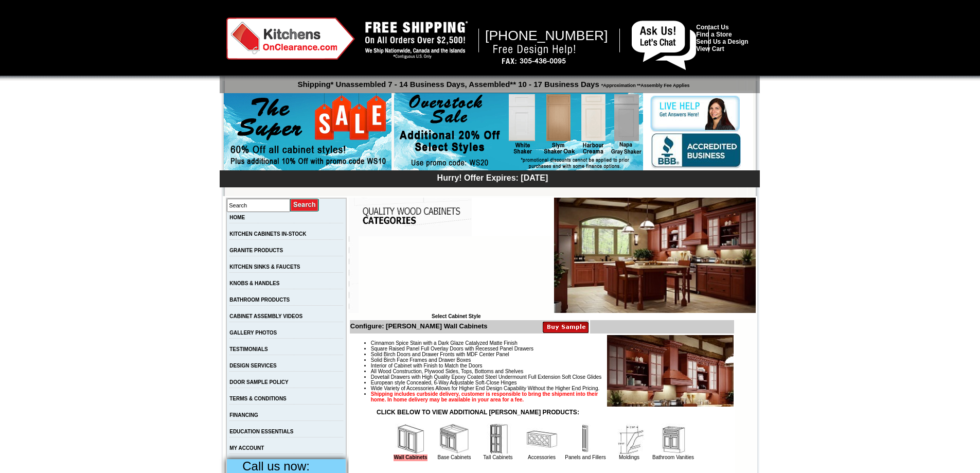  I want to click on a: Send Us a Design, so click(722, 42).